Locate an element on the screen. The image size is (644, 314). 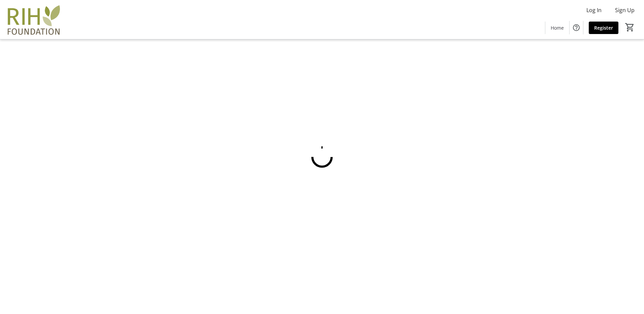
a: Home is located at coordinates (557, 28).